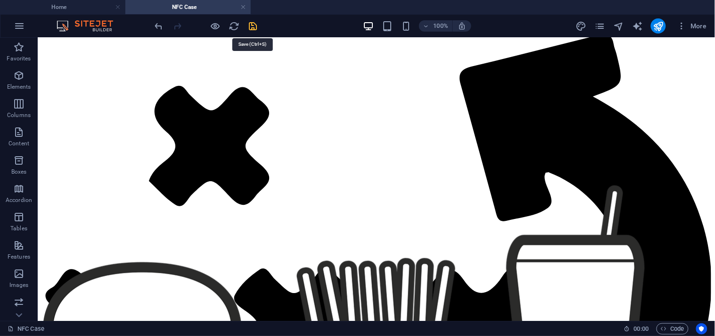 Image resolution: width=715 pixels, height=336 pixels. I want to click on h6: 100%, so click(441, 26).